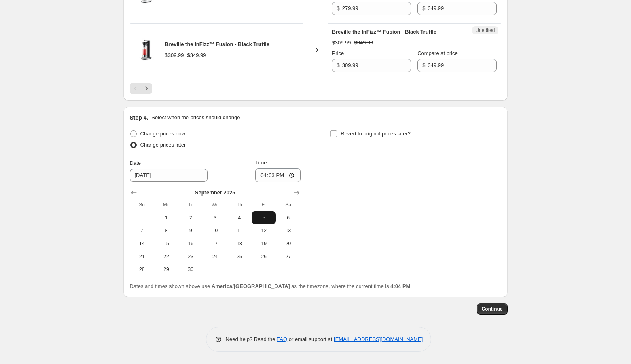 This screenshot has width=631, height=364. What do you see at coordinates (263, 231) in the screenshot?
I see `button: Friday September 12 2025` at bounding box center [263, 231].